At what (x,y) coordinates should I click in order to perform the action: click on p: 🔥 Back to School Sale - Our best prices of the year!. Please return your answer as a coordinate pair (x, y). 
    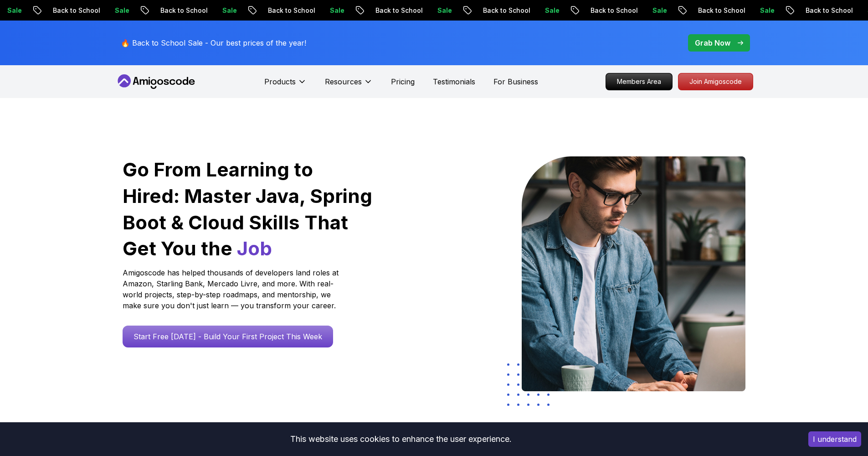
    Looking at the image, I should click on (213, 43).